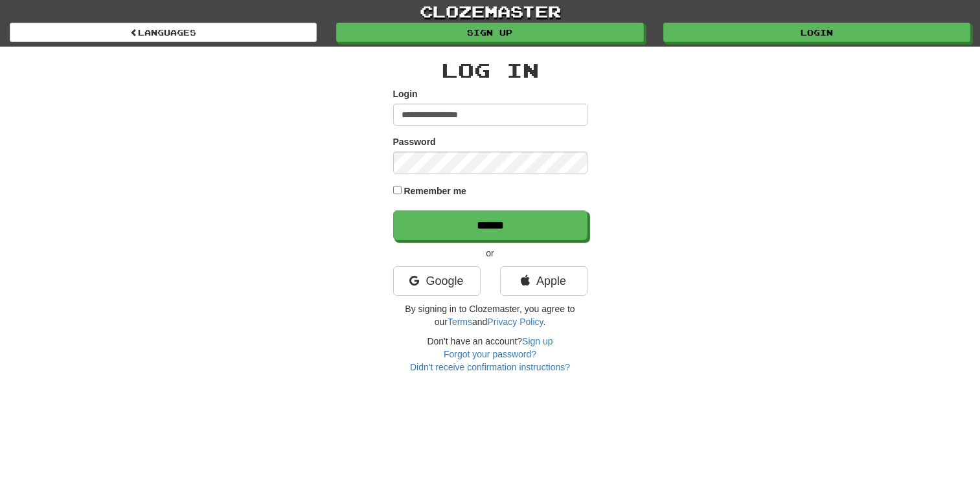 This screenshot has width=980, height=483. I want to click on p: By signing in to Clozemaster, you agree to our and ., so click(490, 316).